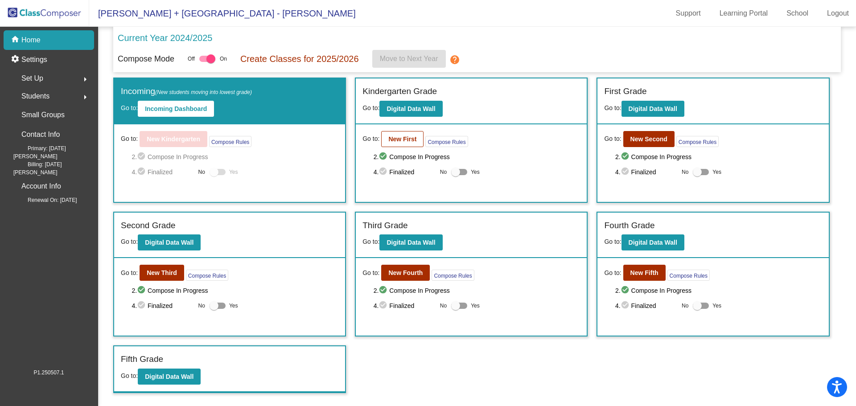  Describe the element at coordinates (191, 59) in the screenshot. I see `span: Off` at that location.